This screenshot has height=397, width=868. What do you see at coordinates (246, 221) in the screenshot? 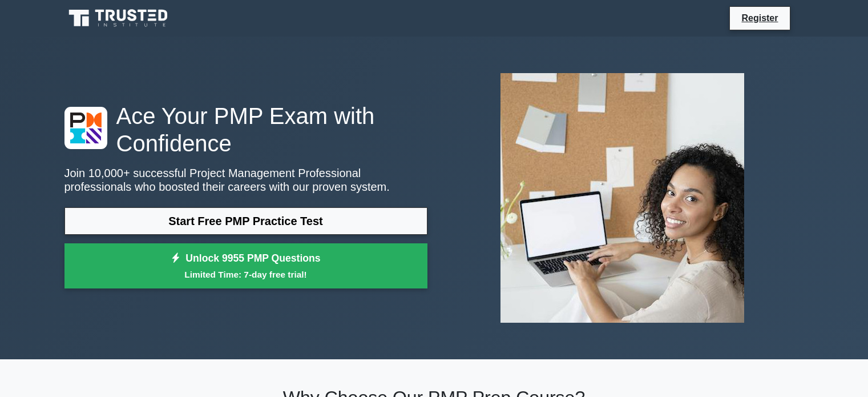
I see `a: Start Free PMP Practice Test` at bounding box center [246, 221].